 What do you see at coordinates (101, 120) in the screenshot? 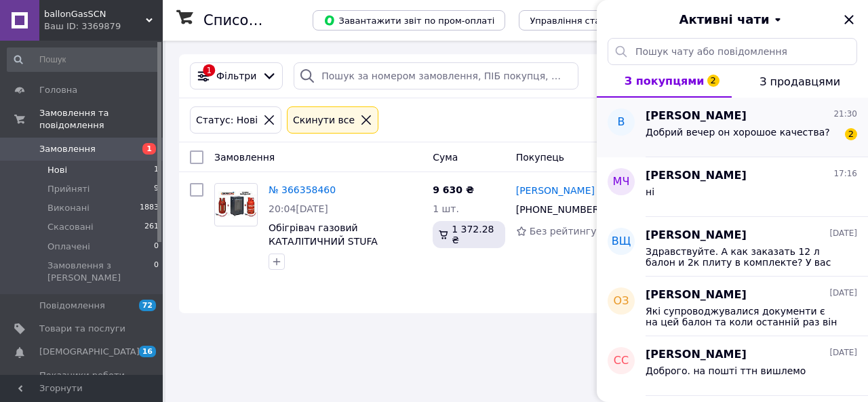
I see `span: Замовлення та повідомлення` at bounding box center [101, 120].